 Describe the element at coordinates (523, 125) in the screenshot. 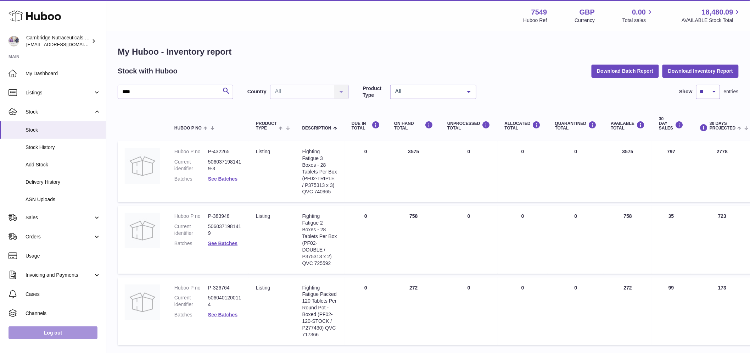

I see `div: ALLOCATED Total` at that location.